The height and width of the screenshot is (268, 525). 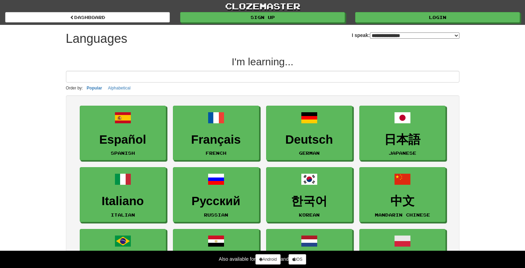 I want to click on small: Order by:, so click(x=75, y=88).